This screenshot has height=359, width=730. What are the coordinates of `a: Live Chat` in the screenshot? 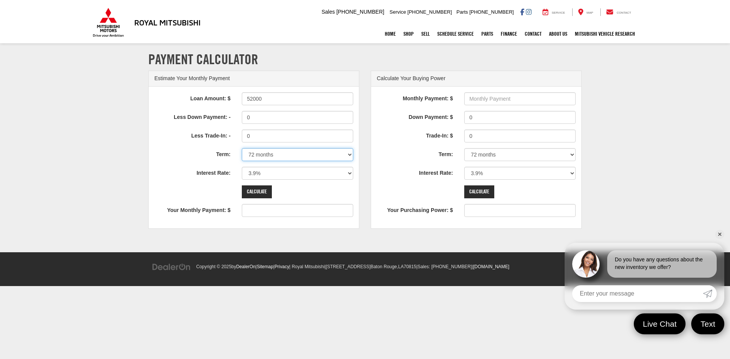 It's located at (660, 324).